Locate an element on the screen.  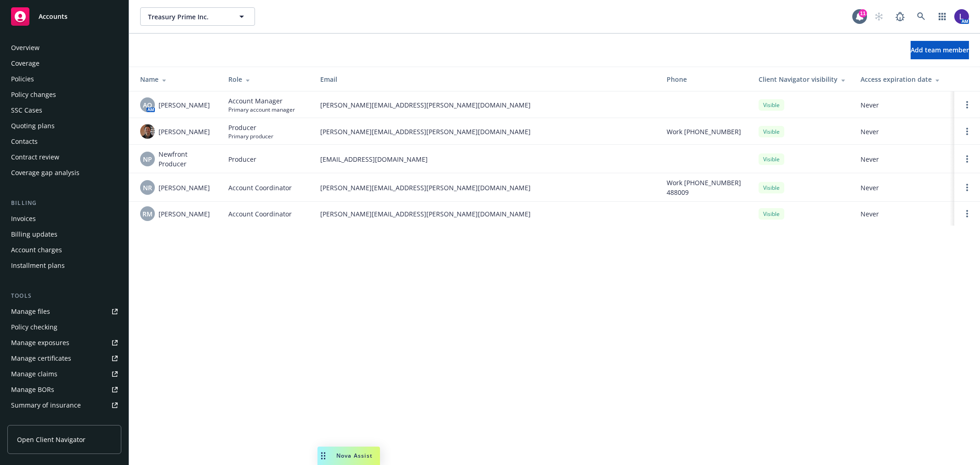
div: Summary of insurance is located at coordinates (46, 405).